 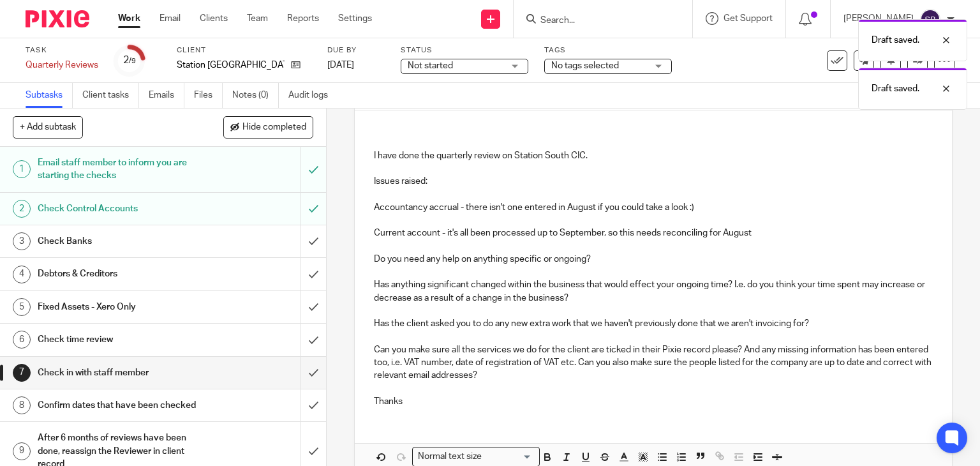 What do you see at coordinates (120, 307) in the screenshot?
I see `h1: Fixed Assets - Xero Only` at bounding box center [120, 307].